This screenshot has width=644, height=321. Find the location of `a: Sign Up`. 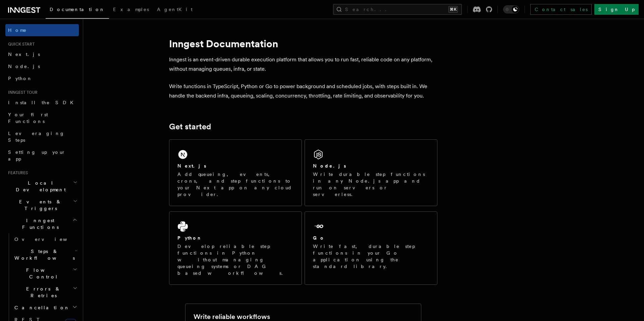

a: Sign Up is located at coordinates (617, 10).